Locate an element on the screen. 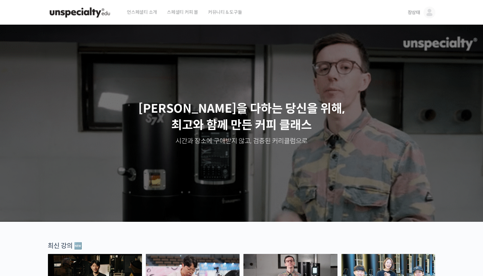 The height and width of the screenshot is (276, 483). p: 시간과 장소에 구애받지 않고, 검증된 커리큘럼으로 is located at coordinates (242, 141).